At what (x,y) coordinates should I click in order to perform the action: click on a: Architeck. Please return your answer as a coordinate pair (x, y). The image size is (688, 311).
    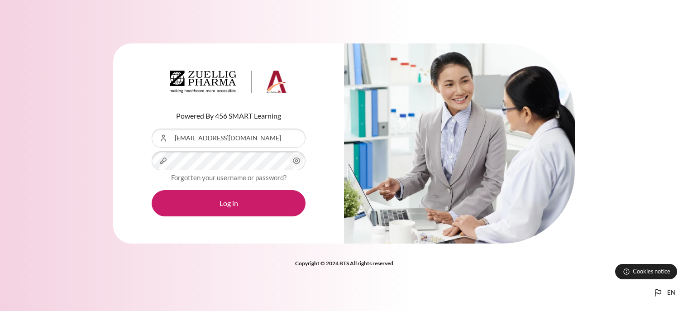
    Looking at the image, I should click on (229, 84).